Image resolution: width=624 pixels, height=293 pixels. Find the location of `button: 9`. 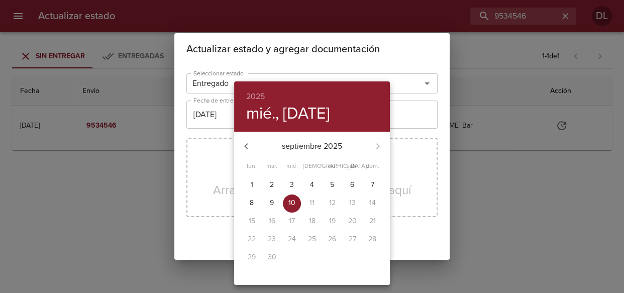

button: 9 is located at coordinates (272, 203).